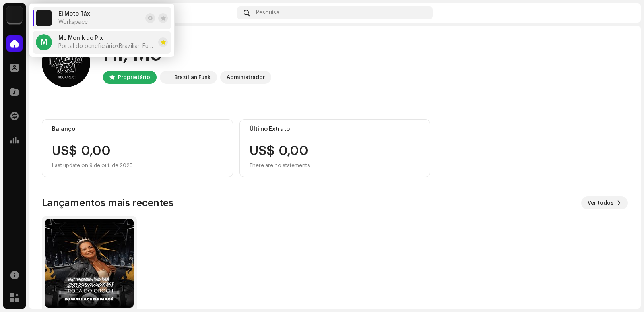 Image resolution: width=644 pixels, height=312 pixels. What do you see at coordinates (90, 264) in the screenshot?
I see `img: f87e7366-12a5-43e8-aeaf-c41700025406` at bounding box center [90, 264].